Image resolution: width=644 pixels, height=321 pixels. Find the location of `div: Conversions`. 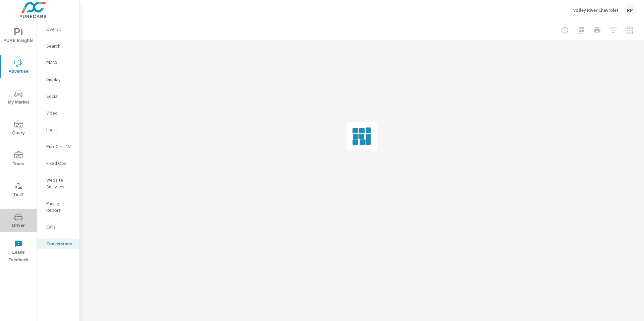

div: Conversions is located at coordinates (58, 243).